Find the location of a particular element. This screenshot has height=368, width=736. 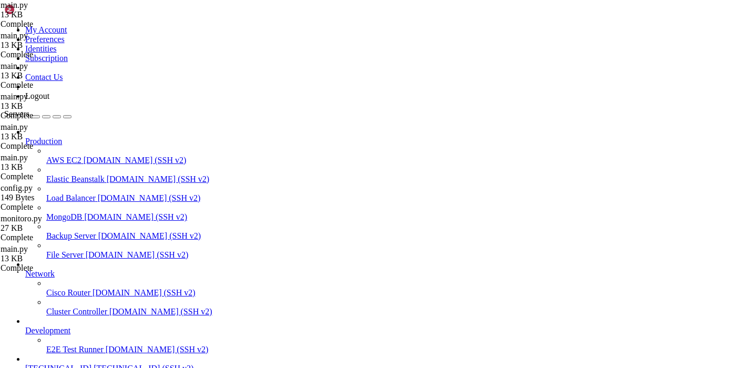

x-row: Successfully installed APScheduler-3.11.0 aiofiles-24.1.0 aiogram-3.22.0 aiohappyeyeballs-2.6.1 a... is located at coordinates (302, 209).